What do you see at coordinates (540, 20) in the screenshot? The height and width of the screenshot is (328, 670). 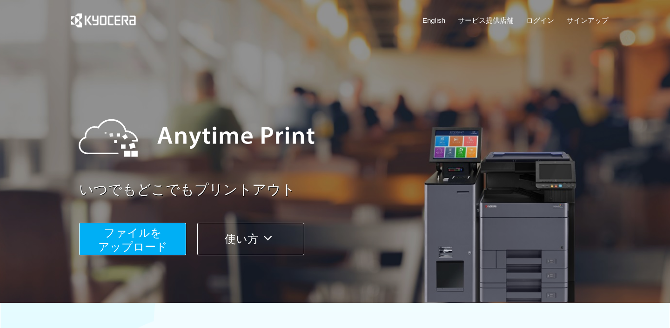 I see `a: ログイン` at bounding box center [540, 20].